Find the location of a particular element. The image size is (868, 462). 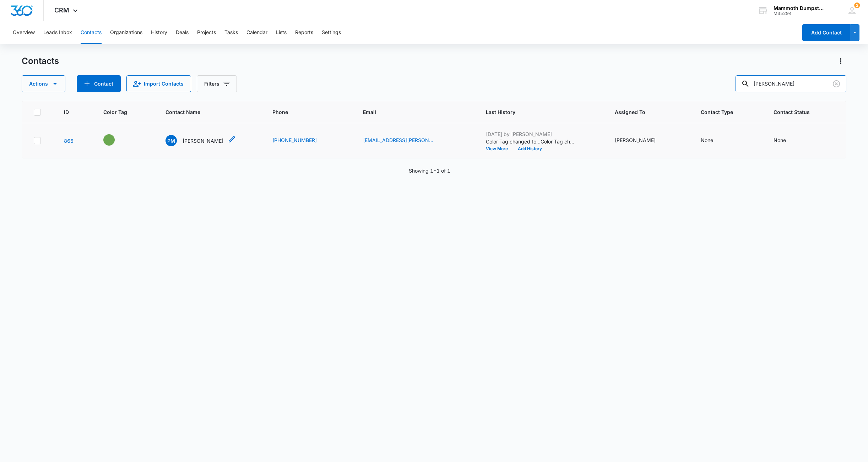

button: Add History is located at coordinates (530, 149).